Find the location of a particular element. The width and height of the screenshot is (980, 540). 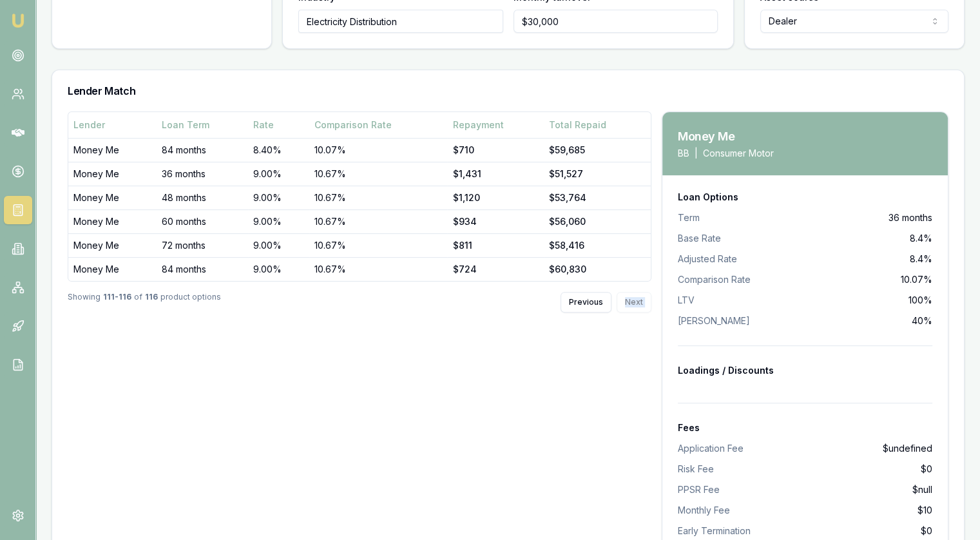

strong: 111 - 116 is located at coordinates (117, 302).